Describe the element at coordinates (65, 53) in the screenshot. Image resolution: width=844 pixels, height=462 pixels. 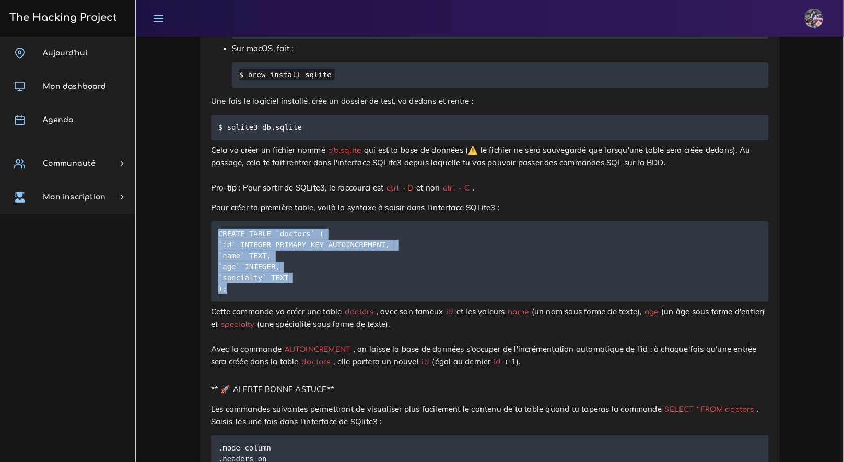
I see `span: Aujourd'hui` at that location.